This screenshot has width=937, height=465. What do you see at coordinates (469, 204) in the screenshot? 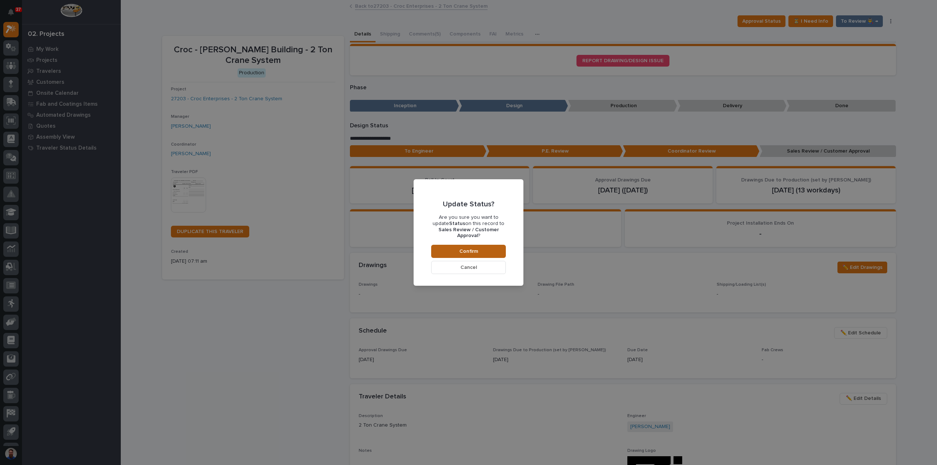
I see `p: Update Status?` at bounding box center [469, 204].